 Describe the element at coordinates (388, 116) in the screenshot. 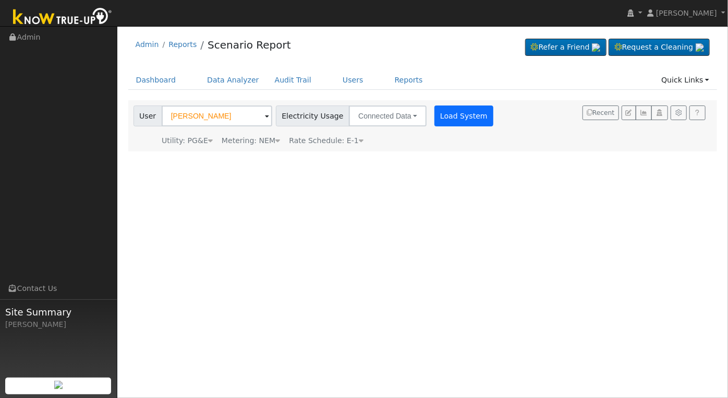

I see `button: Connected Data` at that location.